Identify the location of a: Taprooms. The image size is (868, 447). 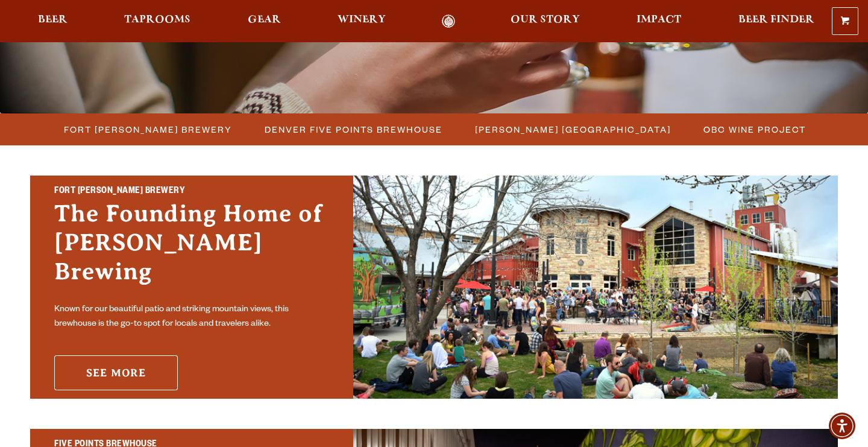
(157, 21).